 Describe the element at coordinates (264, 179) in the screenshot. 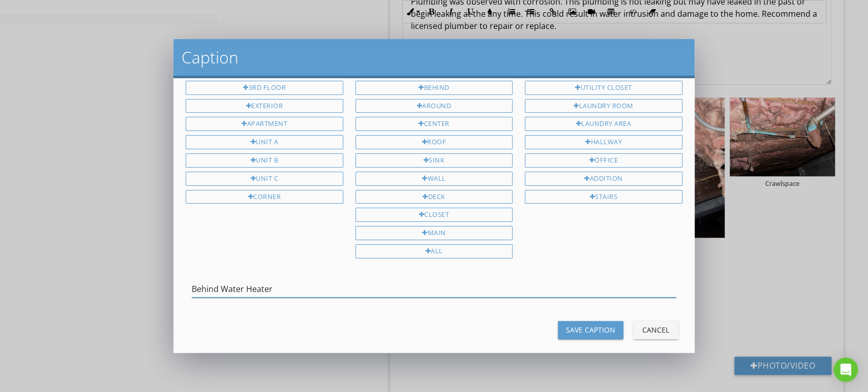

I see `div: Unit C` at that location.